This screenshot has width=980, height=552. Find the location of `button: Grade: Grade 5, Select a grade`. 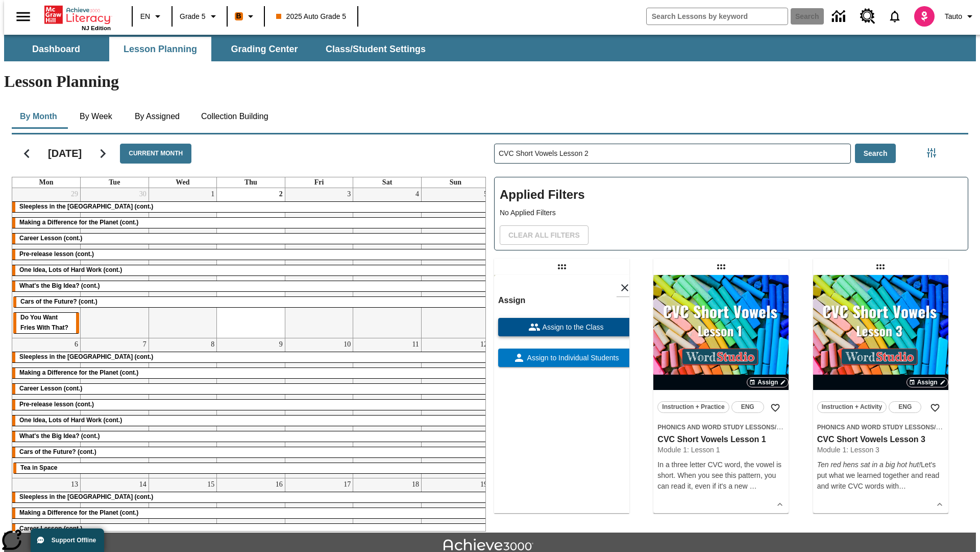

button: Grade: Grade 5, Select a grade is located at coordinates (200, 16).